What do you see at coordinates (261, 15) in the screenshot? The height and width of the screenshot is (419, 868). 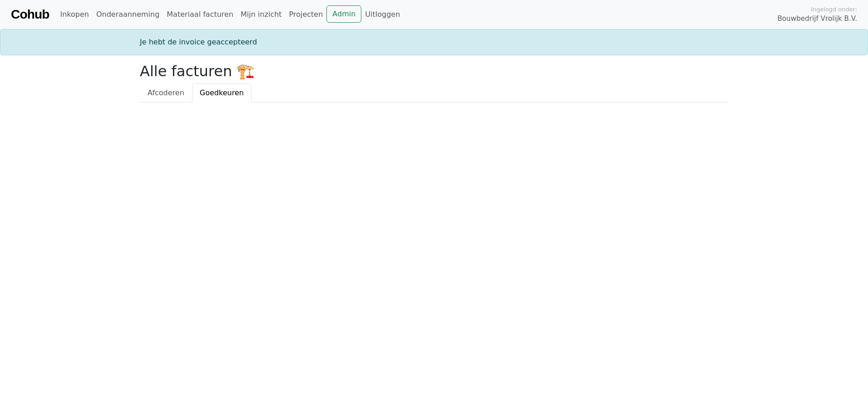 I see `a: Mijn inzicht` at bounding box center [261, 15].